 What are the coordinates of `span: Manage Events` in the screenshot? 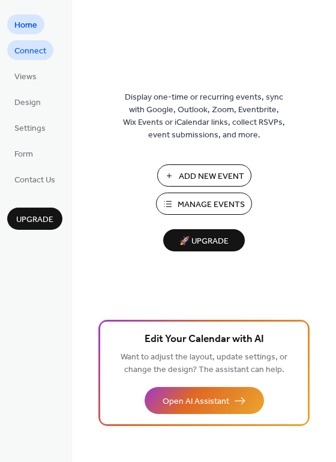 It's located at (211, 205).